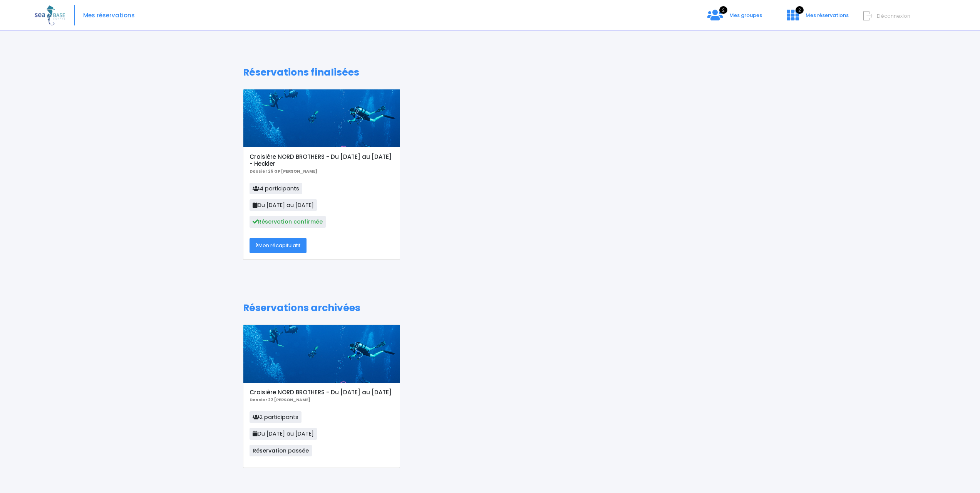  I want to click on span: 2 participants, so click(276, 417).